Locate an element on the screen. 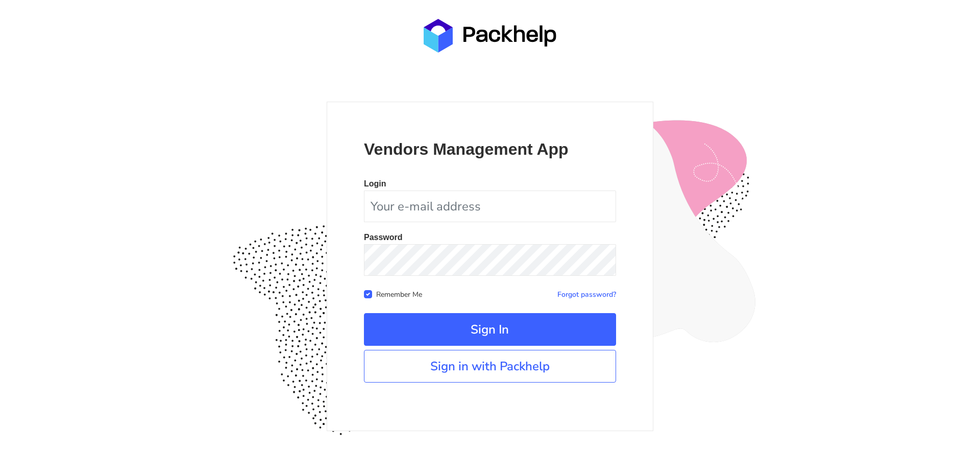  p: Vendors Management App is located at coordinates (490, 149).